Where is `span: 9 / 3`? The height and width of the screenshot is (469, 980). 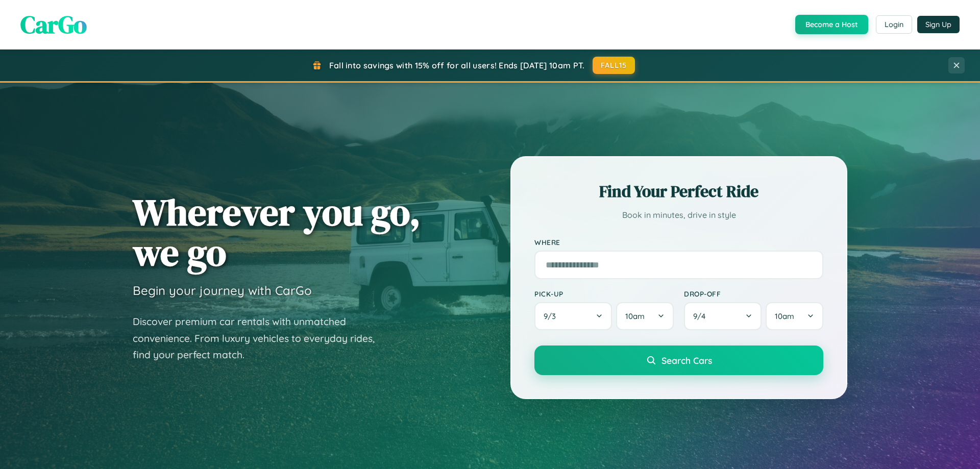
span: 9 / 3 is located at coordinates (552, 316).